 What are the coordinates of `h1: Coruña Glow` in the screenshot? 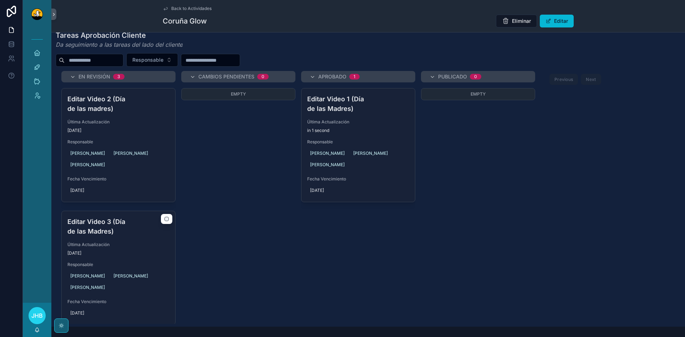 It's located at (185, 21).